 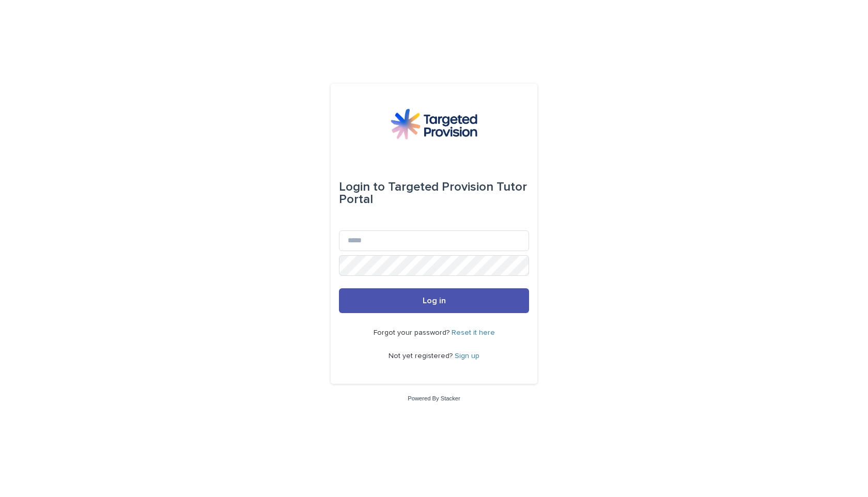 I want to click on span: Not yet registered?, so click(x=422, y=356).